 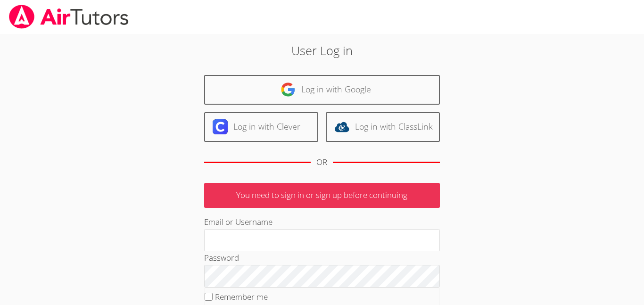 I want to click on div: OR, so click(x=322, y=162).